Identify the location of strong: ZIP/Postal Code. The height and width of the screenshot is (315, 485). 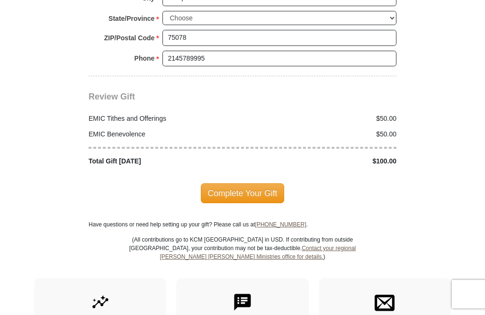
(129, 38).